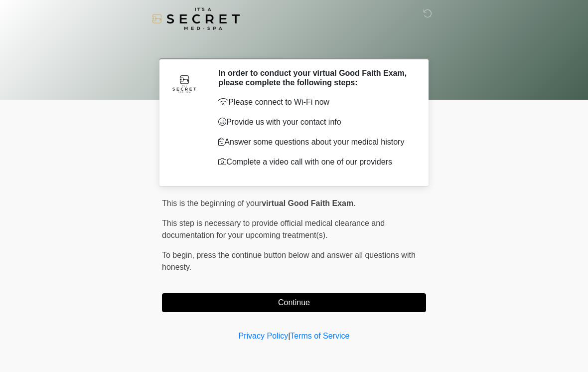 The image size is (588, 372). I want to click on img: Agent Avatar, so click(184, 83).